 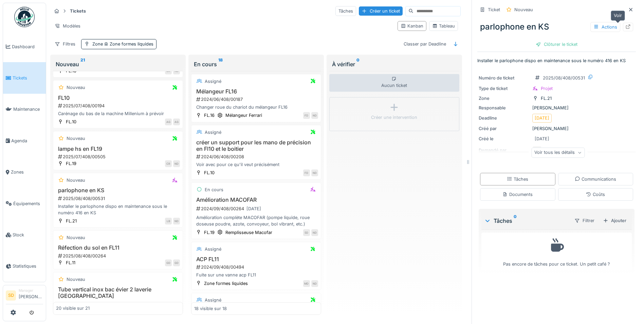 What do you see at coordinates (504, 128) in the screenshot?
I see `div: Créé par` at bounding box center [504, 128].